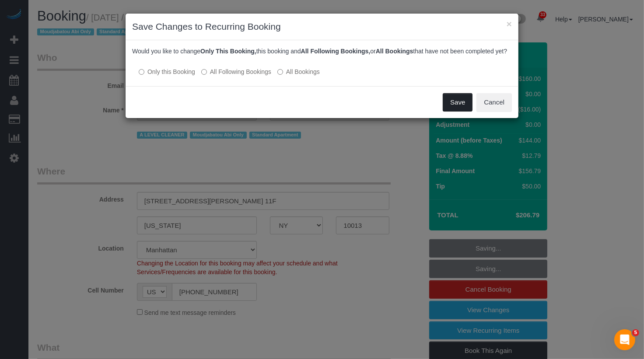  I want to click on label: This and all the bookings after it will be changed., so click(236, 72).